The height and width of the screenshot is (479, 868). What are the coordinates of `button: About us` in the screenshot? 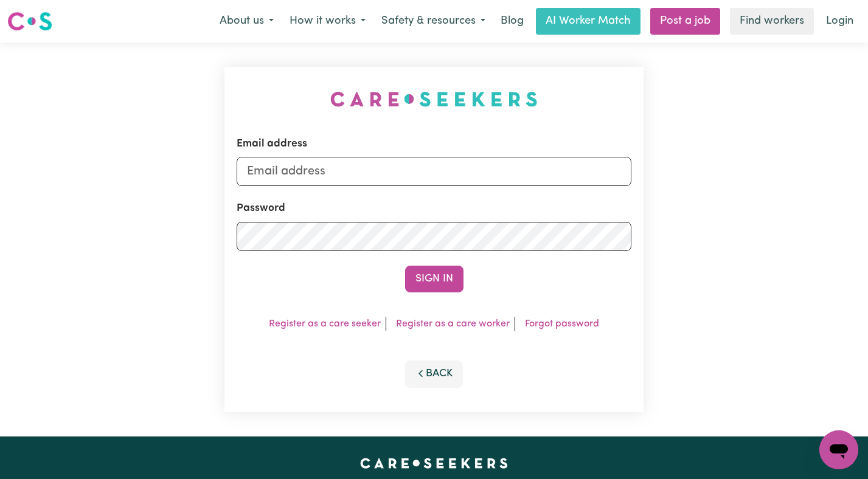 It's located at (246, 21).